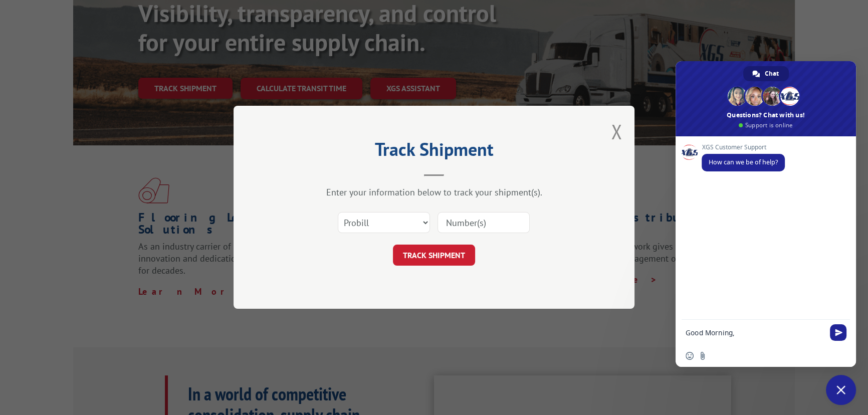 The height and width of the screenshot is (415, 868). Describe the element at coordinates (434, 256) in the screenshot. I see `button: TRACK SHIPMENT` at that location.